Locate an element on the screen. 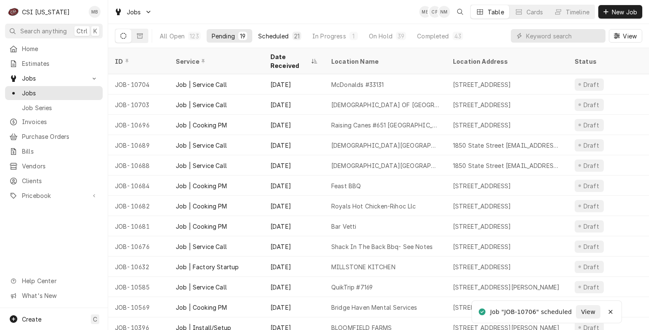  div: 39 is located at coordinates (401, 36).